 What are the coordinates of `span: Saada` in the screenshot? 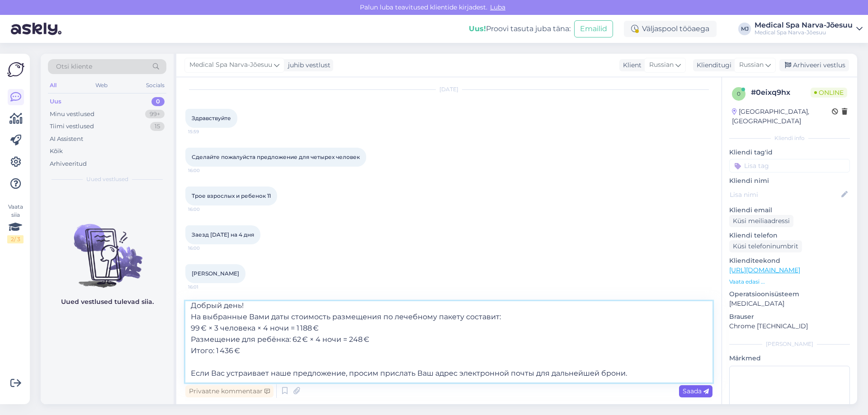 It's located at (696, 391).